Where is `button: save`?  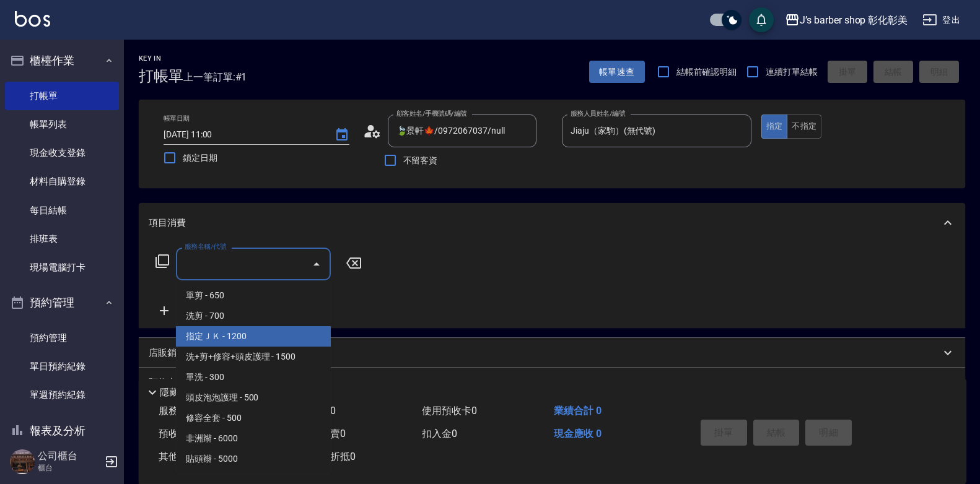
button: save is located at coordinates (762, 20).